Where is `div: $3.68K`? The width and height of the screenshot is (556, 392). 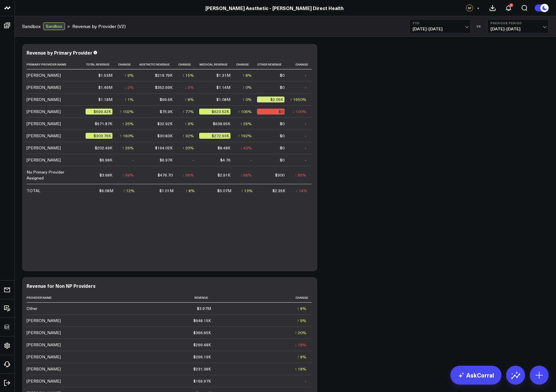 div: $3.68K is located at coordinates (106, 175).